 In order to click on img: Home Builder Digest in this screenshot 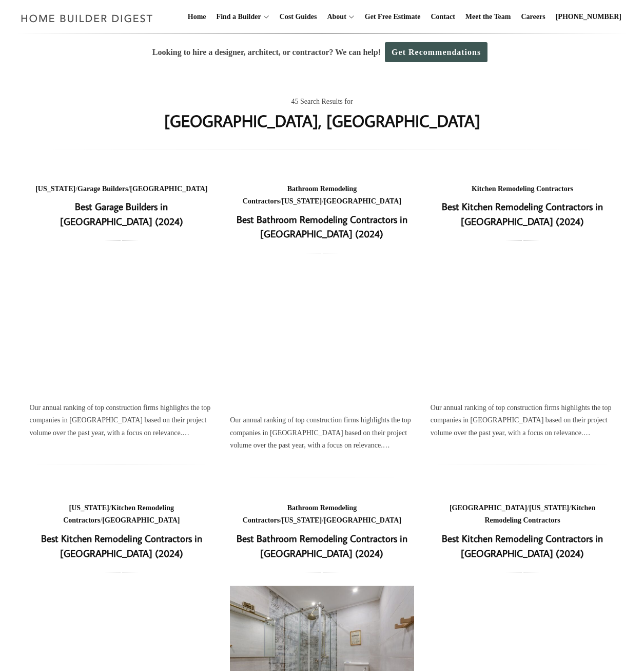, I will do `click(87, 18)`.